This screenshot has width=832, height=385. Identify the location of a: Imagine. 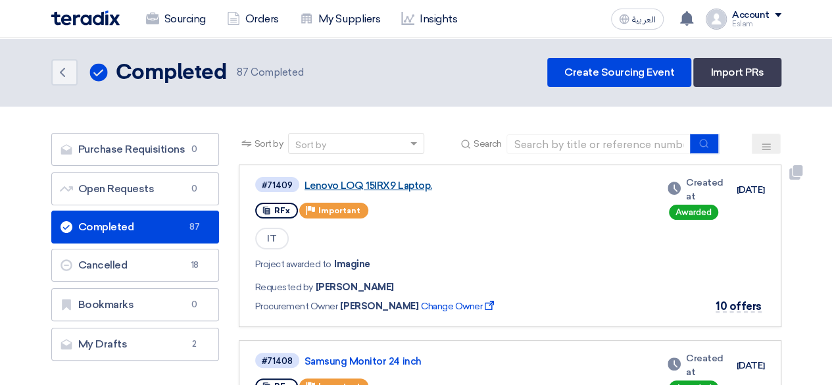
(352, 264).